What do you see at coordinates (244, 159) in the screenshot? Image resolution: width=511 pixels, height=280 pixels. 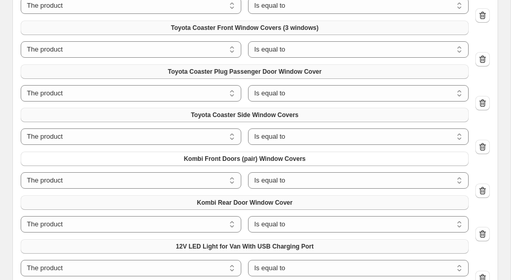 I see `button: Kombi Front Doors (pair) Window Covers` at bounding box center [244, 159].